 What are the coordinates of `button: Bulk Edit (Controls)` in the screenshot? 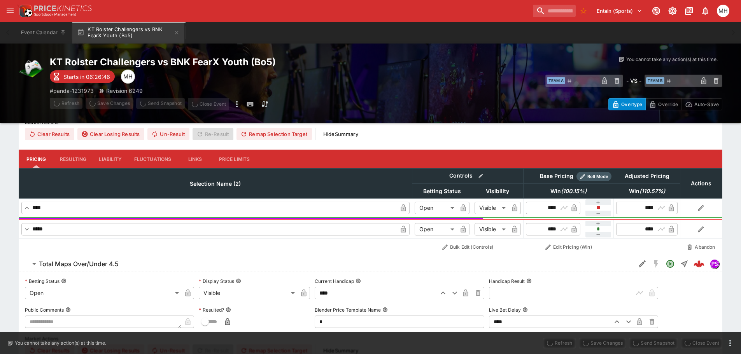 It's located at (467, 247).